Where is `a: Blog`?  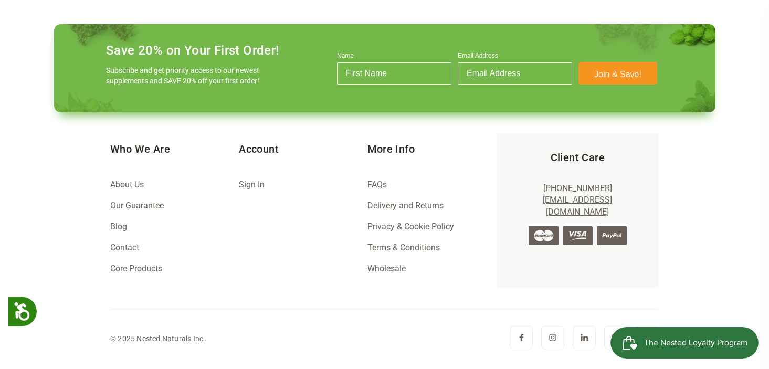 a: Blog is located at coordinates (119, 226).